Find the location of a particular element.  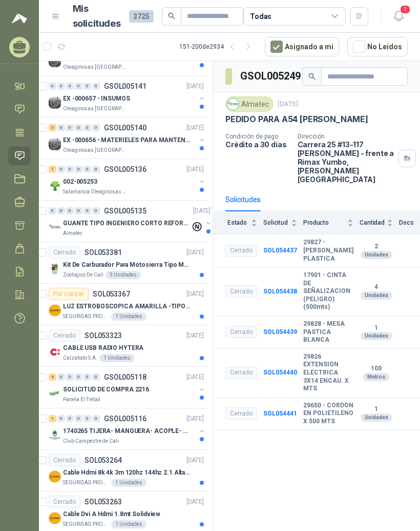

p: Crédito a 30 días is located at coordinates (258, 144).